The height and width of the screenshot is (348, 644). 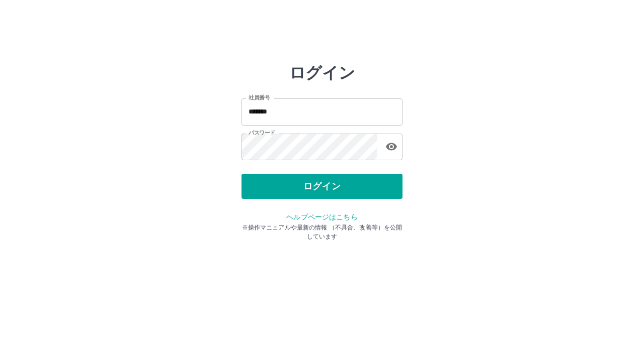 What do you see at coordinates (262, 132) in the screenshot?
I see `label: パスワード` at bounding box center [262, 132].